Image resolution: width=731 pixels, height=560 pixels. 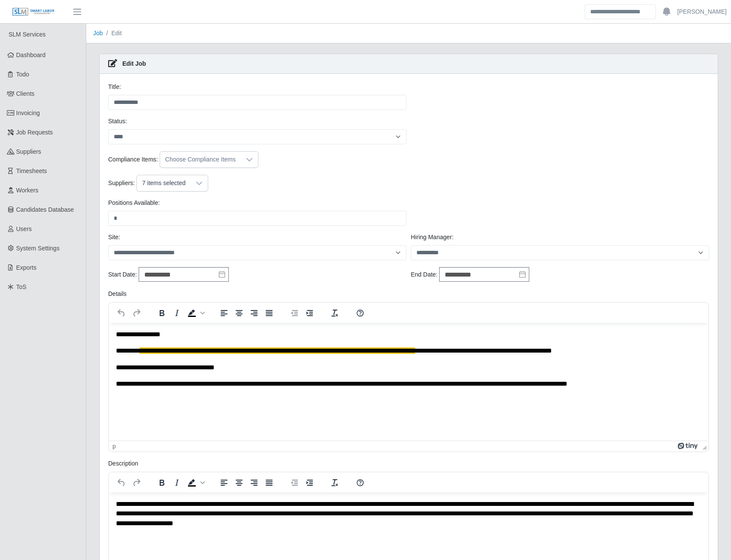 I want to click on label: Details, so click(x=117, y=294).